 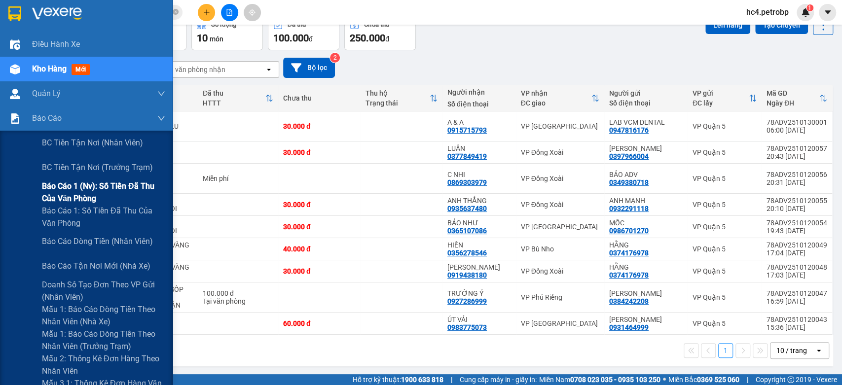 What do you see at coordinates (422, 380) in the screenshot?
I see `strong: 1900 633 818` at bounding box center [422, 380].